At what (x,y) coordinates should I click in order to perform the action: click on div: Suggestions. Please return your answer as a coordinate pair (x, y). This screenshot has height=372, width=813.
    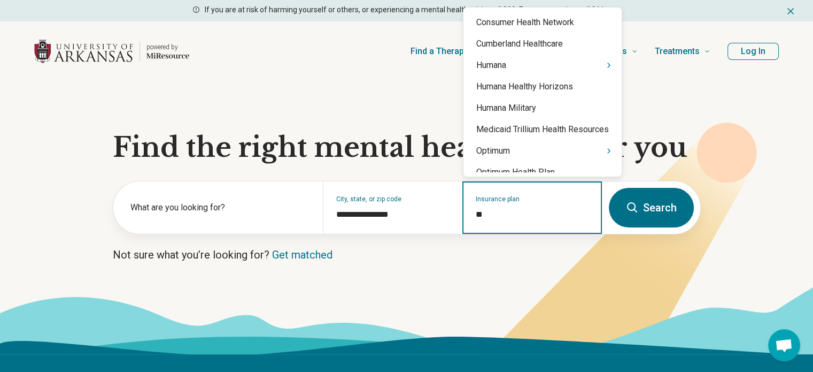
    Looking at the image, I should click on (543, 92).